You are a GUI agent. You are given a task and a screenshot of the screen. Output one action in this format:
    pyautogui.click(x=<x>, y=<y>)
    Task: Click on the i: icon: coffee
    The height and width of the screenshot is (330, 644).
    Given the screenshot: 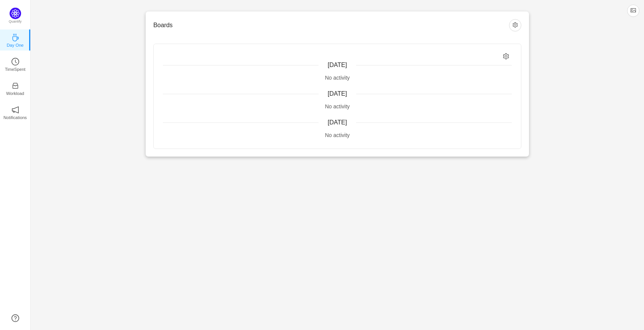 What is the action you would take?
    pyautogui.click(x=16, y=37)
    